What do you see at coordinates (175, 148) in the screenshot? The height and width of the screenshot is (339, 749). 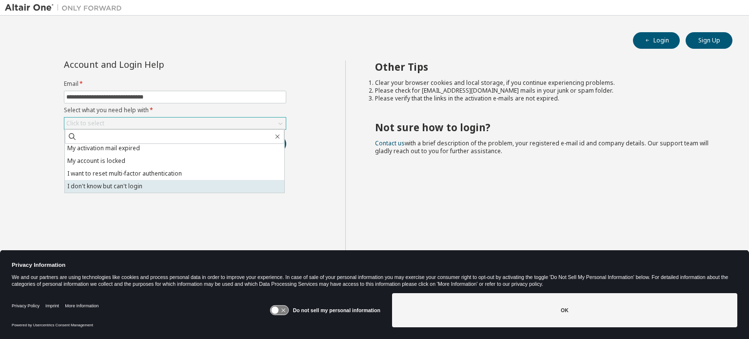 I see `li: My activation mail expired` at bounding box center [175, 148].